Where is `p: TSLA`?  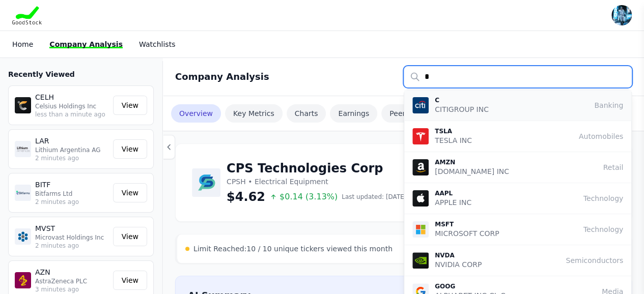
p: TSLA is located at coordinates (453, 132).